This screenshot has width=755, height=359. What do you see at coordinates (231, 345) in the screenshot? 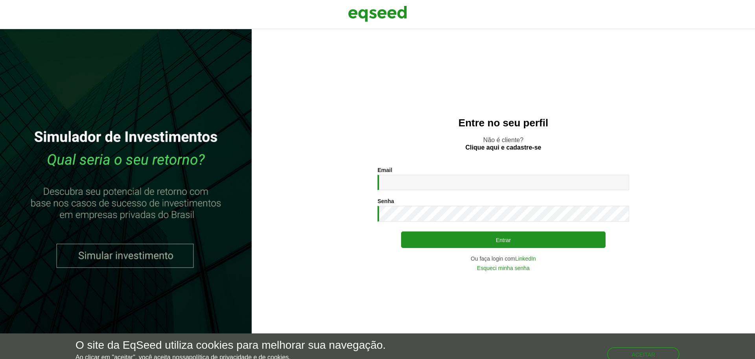
I see `h5: O site da EqSeed utiliza cookies para melhorar sua navegação.` at bounding box center [231, 345].